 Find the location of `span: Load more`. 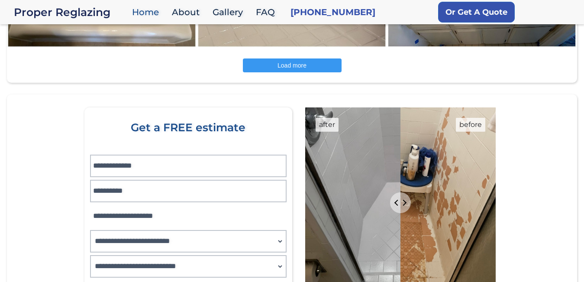

span: Load more is located at coordinates (292, 65).